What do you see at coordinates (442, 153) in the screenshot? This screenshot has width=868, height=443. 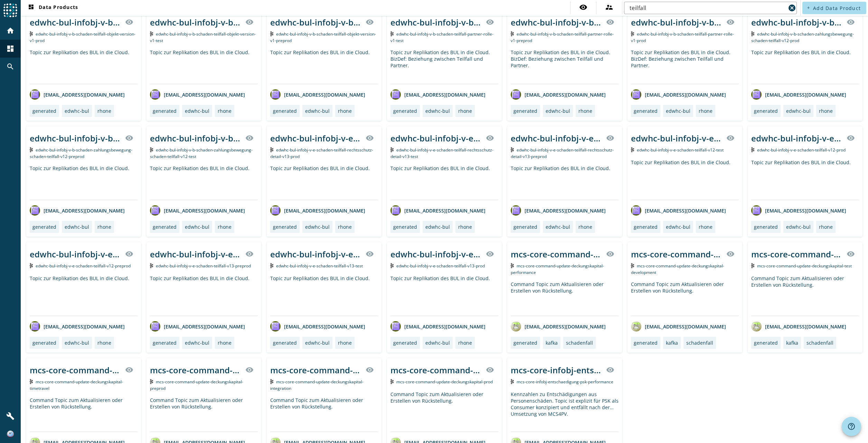 I see `span: Kafka Topic: edwhc-bul-infobj-v-e-schaden-teilfall-rechtsschutz-detail-v13-test` at bounding box center [442, 153].